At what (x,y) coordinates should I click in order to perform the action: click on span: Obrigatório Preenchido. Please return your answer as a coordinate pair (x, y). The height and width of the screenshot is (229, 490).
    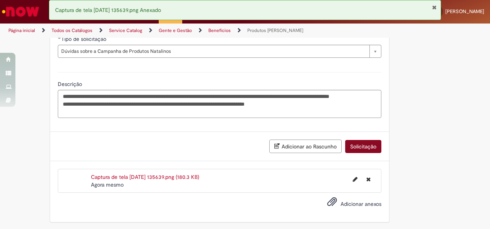
    Looking at the image, I should click on (59, 37).